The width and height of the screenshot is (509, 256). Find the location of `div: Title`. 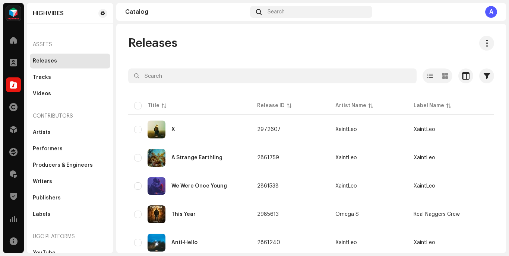

div: Title is located at coordinates (154, 106).